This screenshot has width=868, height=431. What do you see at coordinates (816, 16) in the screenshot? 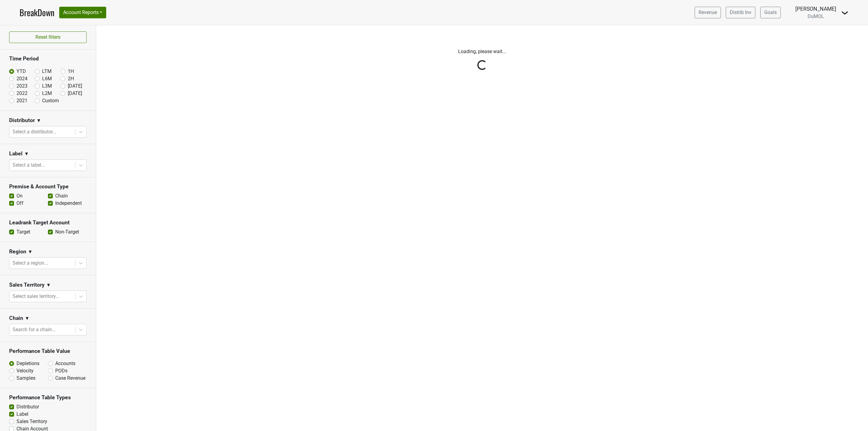
I see `span: DuMOL` at bounding box center [816, 16].